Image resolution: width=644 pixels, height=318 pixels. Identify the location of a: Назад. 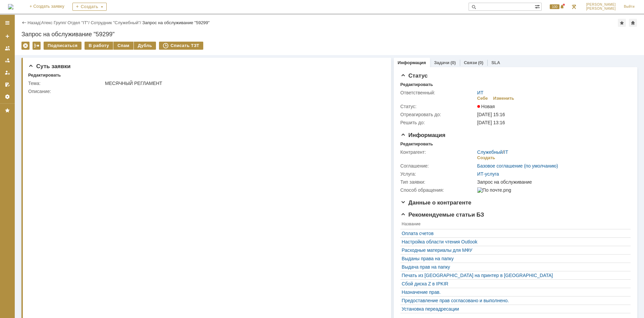
(33, 22).